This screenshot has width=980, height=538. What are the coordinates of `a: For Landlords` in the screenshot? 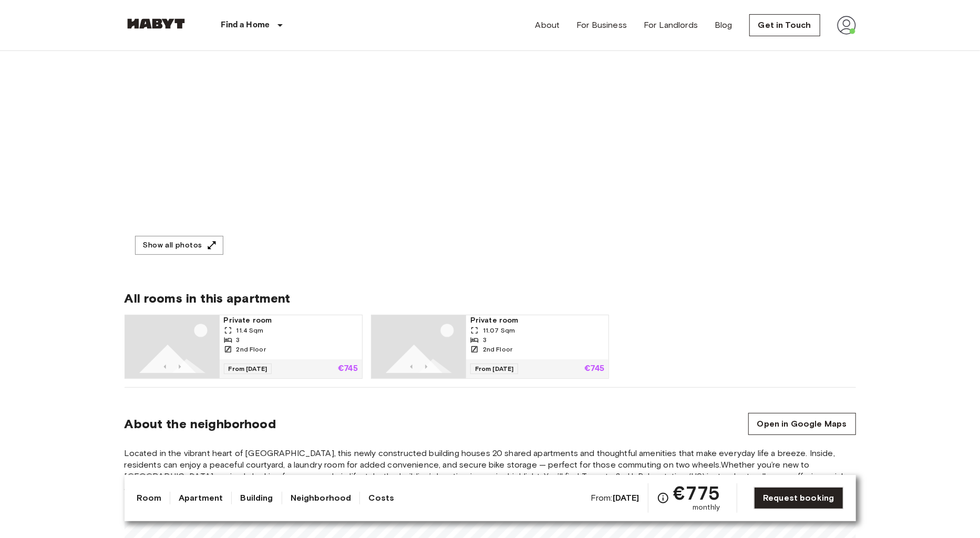 It's located at (670, 25).